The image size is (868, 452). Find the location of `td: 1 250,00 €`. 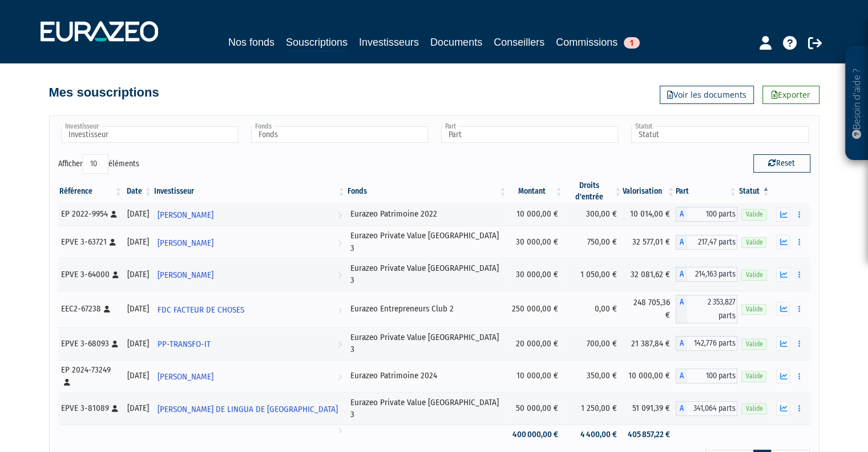

td: 1 250,00 € is located at coordinates (593, 408).